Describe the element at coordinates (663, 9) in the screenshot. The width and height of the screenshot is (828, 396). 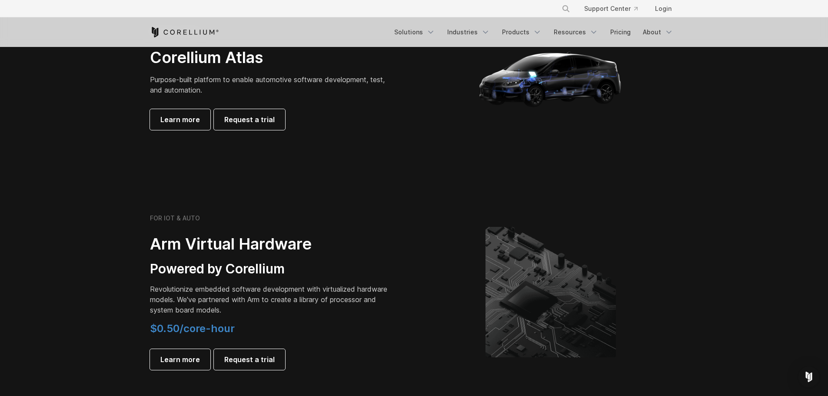
I see `a: Login` at that location.